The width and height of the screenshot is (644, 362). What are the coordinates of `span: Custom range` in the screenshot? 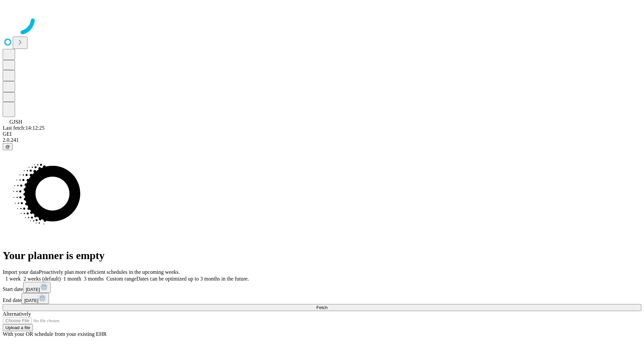 It's located at (121, 278).